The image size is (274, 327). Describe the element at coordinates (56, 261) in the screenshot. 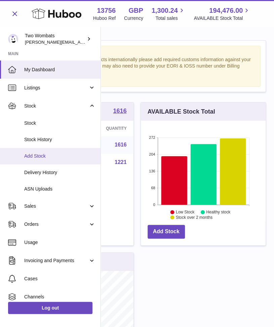

I see `span: Invoicing and Payments` at that location.